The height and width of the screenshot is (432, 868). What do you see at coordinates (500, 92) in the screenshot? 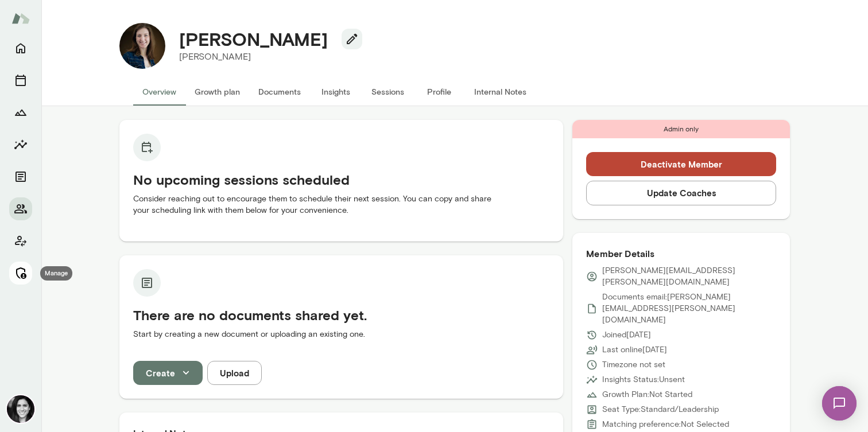
I see `button: Internal Notes` at bounding box center [500, 92].